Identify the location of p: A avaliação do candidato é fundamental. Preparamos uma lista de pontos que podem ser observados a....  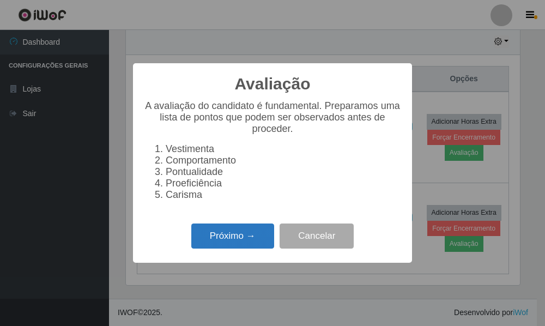
(272, 117).